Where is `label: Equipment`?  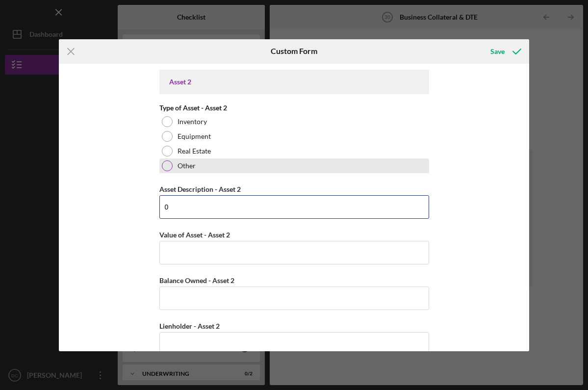 label: Equipment is located at coordinates (195, 136).